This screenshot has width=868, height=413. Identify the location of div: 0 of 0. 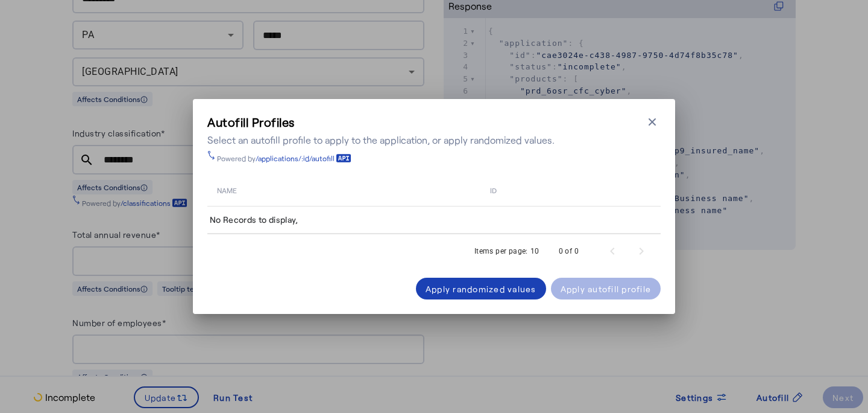
(569, 251).